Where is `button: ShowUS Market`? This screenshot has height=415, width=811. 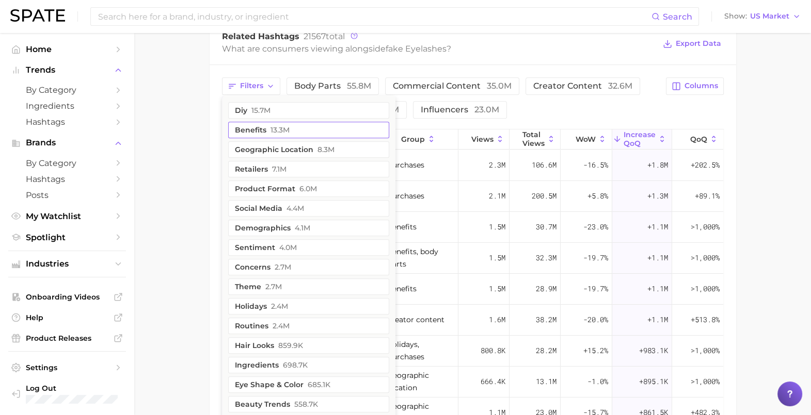
button: ShowUS Market is located at coordinates (762, 17).